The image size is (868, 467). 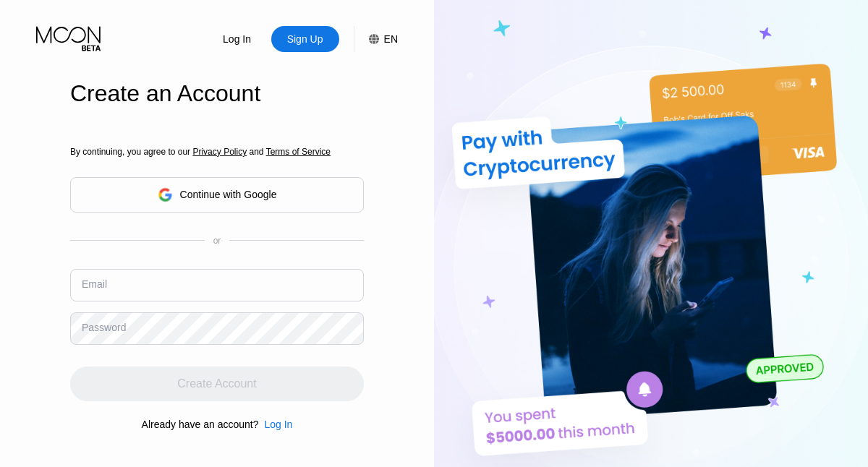 I want to click on div: Already have an account?, so click(x=200, y=424).